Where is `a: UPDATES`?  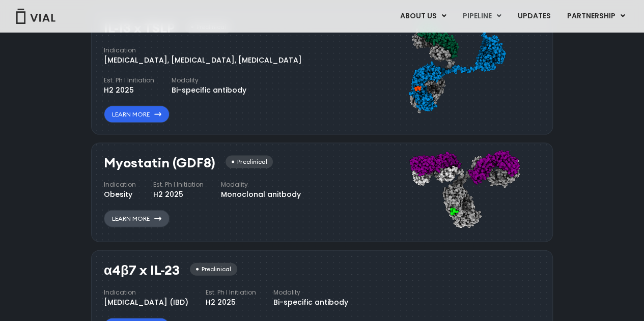
a: UPDATES is located at coordinates (534, 16).